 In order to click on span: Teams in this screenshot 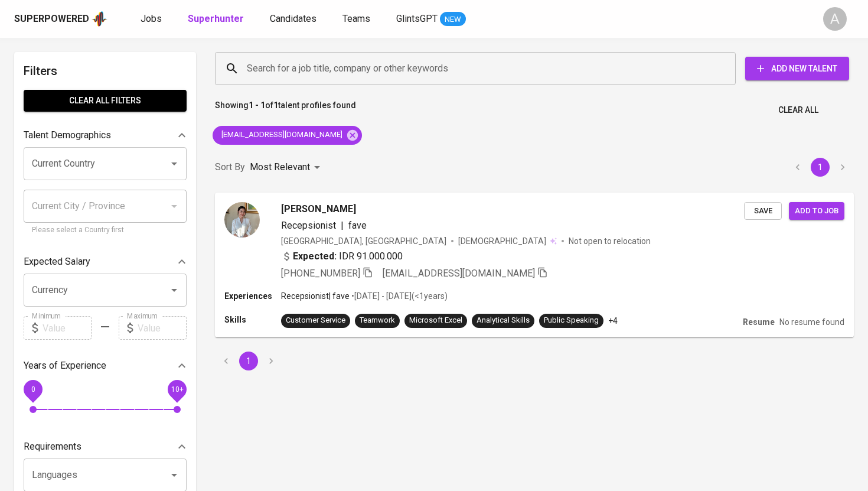, I will do `click(356, 18)`.